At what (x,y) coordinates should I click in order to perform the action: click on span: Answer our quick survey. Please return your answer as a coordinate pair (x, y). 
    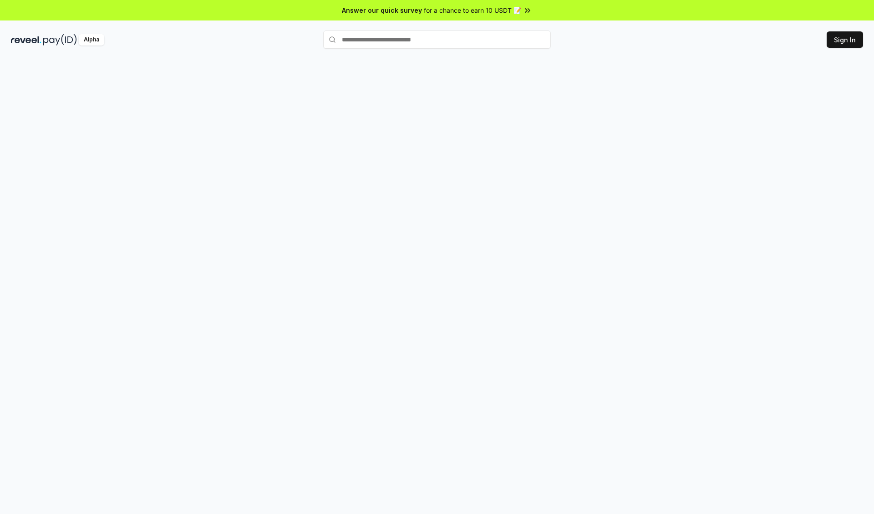
    Looking at the image, I should click on (382, 10).